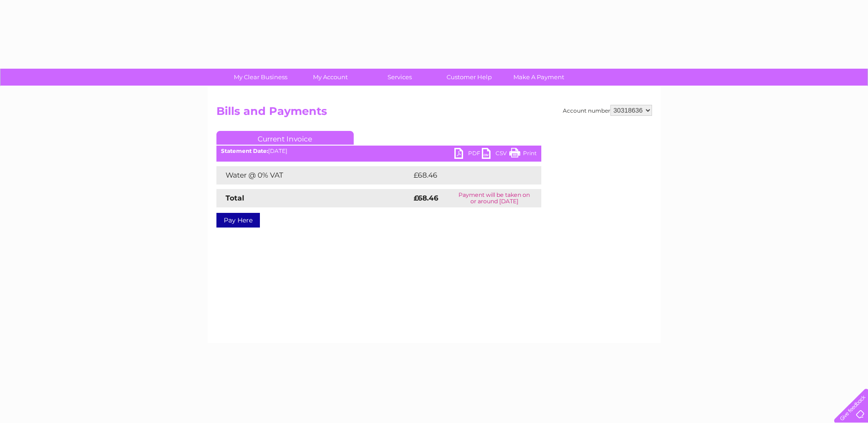  Describe the element at coordinates (400, 77) in the screenshot. I see `a: Services` at that location.